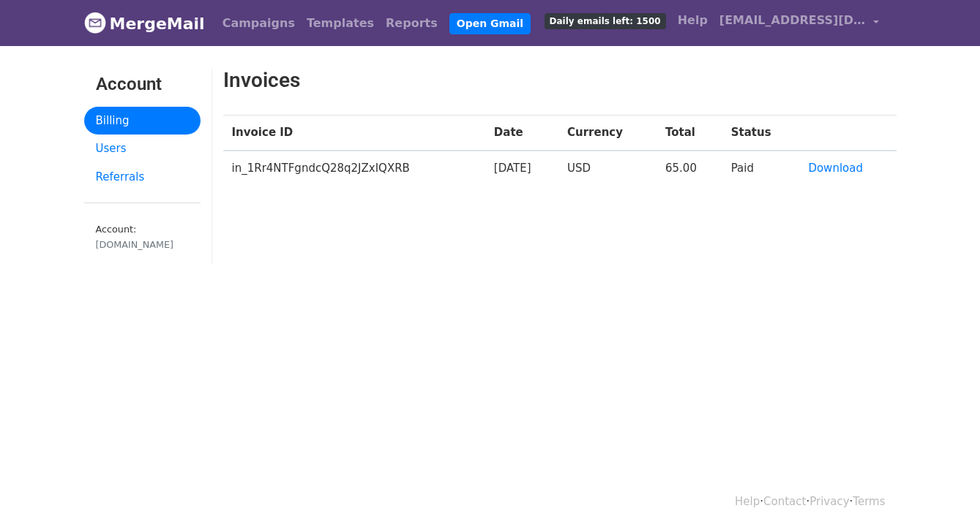  What do you see at coordinates (142, 121) in the screenshot?
I see `a: Billing` at bounding box center [142, 121].